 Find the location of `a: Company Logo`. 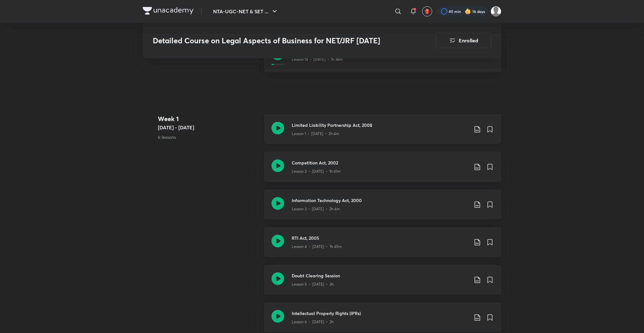

a: Company Logo is located at coordinates (168, 11).